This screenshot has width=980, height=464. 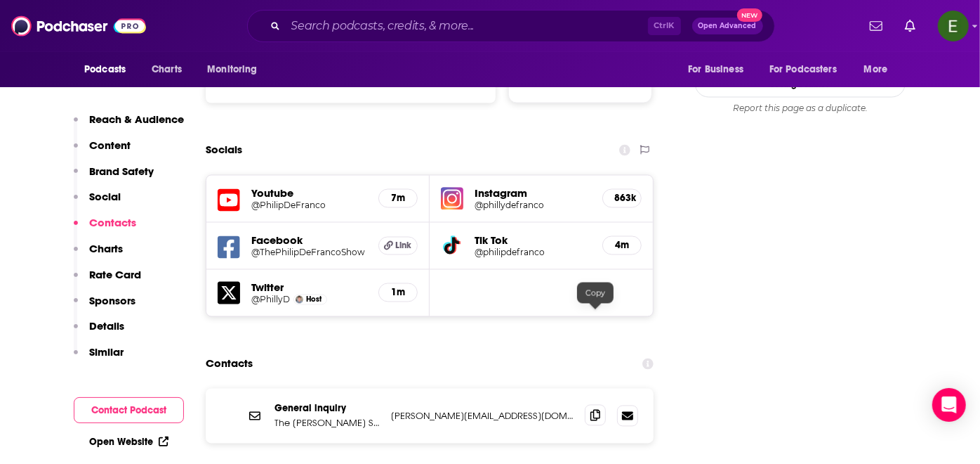 What do you see at coordinates (749, 15) in the screenshot?
I see `span: New` at bounding box center [749, 15].